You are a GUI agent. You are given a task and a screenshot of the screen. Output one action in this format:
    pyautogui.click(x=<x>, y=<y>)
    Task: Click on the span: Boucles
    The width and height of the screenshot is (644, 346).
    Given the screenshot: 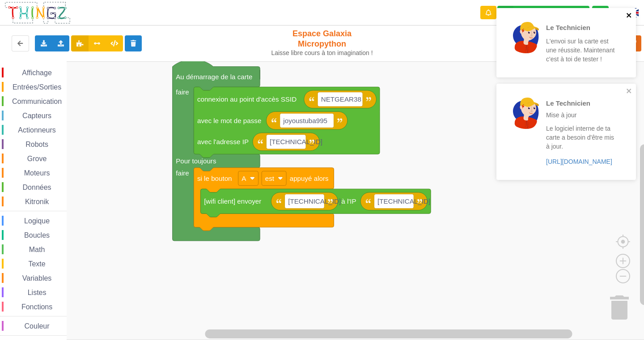 What is the action you would take?
    pyautogui.click(x=37, y=235)
    